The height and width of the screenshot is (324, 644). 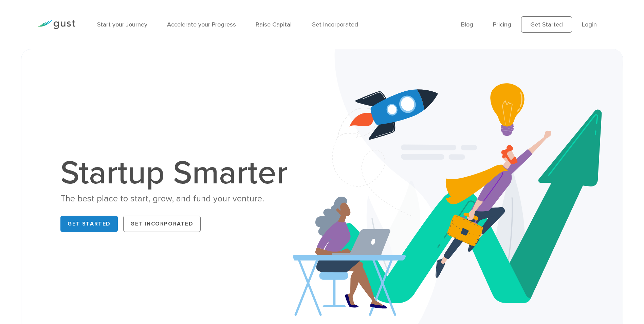 I want to click on a: Blog, so click(x=467, y=25).